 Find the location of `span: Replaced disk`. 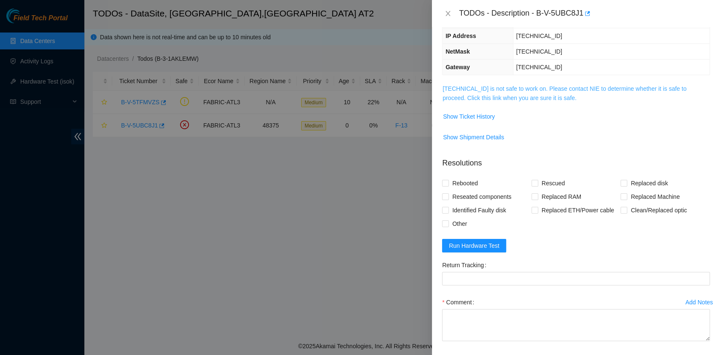

span: Replaced disk is located at coordinates (649, 183).